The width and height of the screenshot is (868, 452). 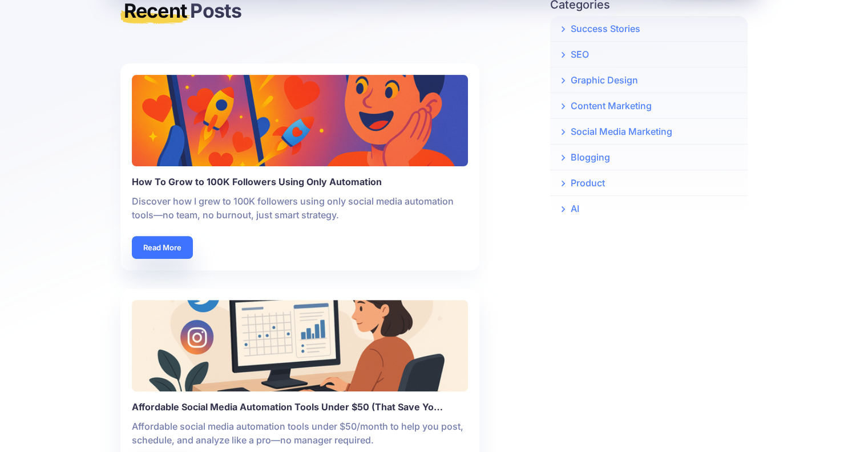 I want to click on a: Product, so click(x=649, y=182).